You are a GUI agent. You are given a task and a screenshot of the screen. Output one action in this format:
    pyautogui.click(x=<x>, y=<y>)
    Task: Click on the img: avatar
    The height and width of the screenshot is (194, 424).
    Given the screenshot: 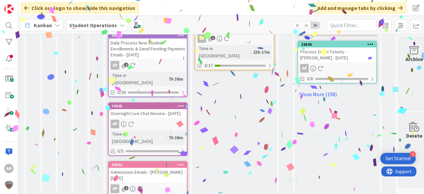 What is the action you would take?
    pyautogui.click(x=9, y=185)
    